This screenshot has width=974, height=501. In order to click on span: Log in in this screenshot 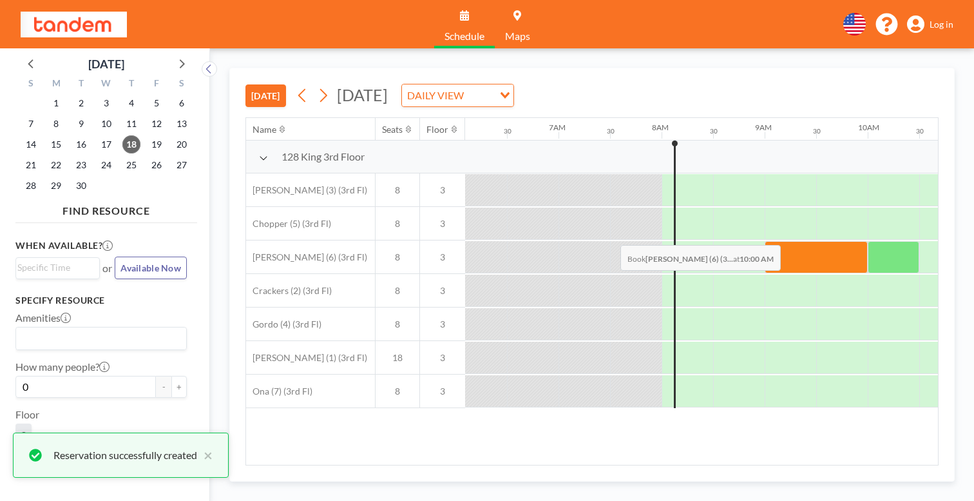, I will do `click(941, 24)`.